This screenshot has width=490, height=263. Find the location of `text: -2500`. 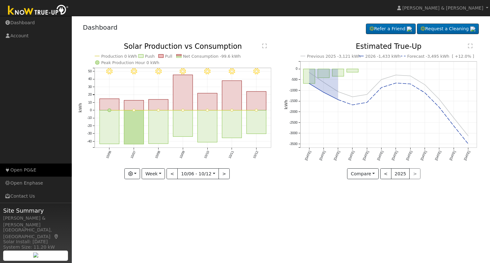

text: -2500 is located at coordinates (294, 123).